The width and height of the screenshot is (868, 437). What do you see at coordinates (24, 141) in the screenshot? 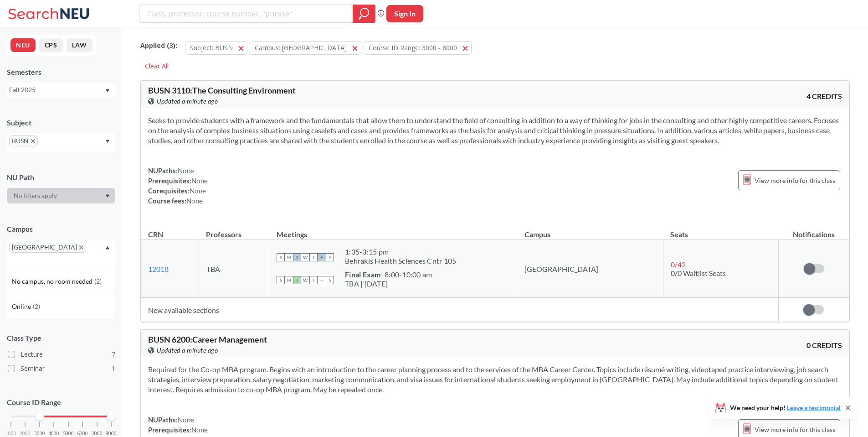
I see `span: BUSNX to remove pill` at bounding box center [24, 141].